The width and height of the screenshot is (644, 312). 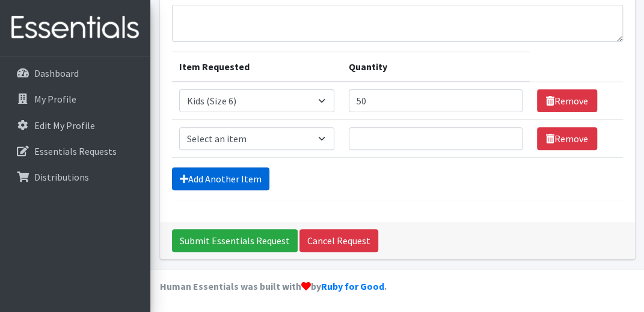 What do you see at coordinates (235, 241) in the screenshot?
I see `input: Submit Essentials Request` at bounding box center [235, 241].